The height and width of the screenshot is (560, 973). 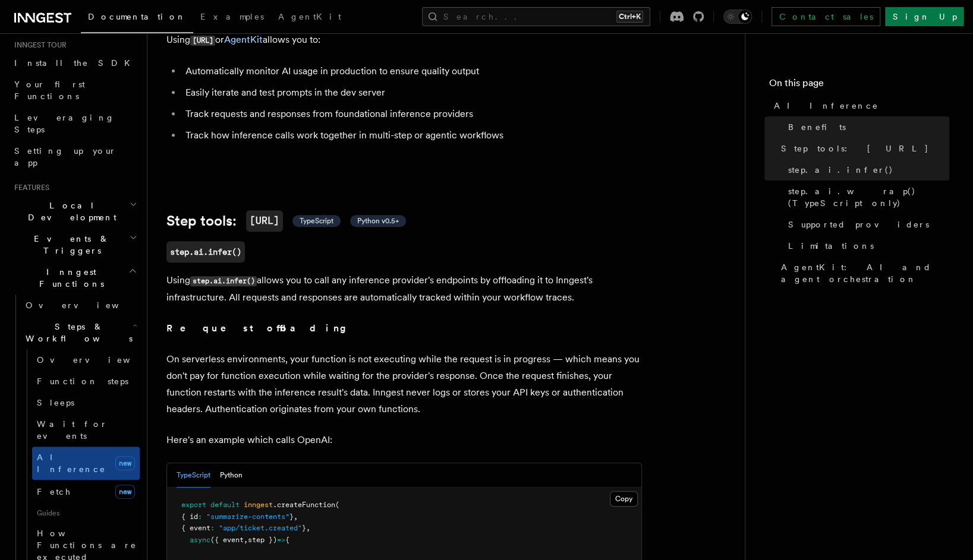 What do you see at coordinates (29, 188) in the screenshot?
I see `span: Features` at bounding box center [29, 188].